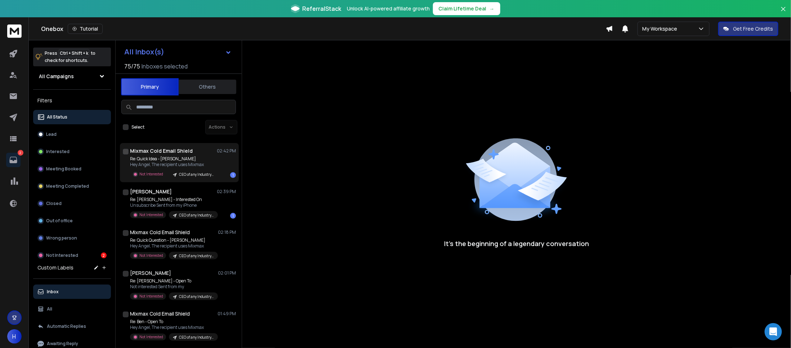 This screenshot has height=348, width=791. What do you see at coordinates (72, 238) in the screenshot?
I see `button: Wrong person` at bounding box center [72, 238].